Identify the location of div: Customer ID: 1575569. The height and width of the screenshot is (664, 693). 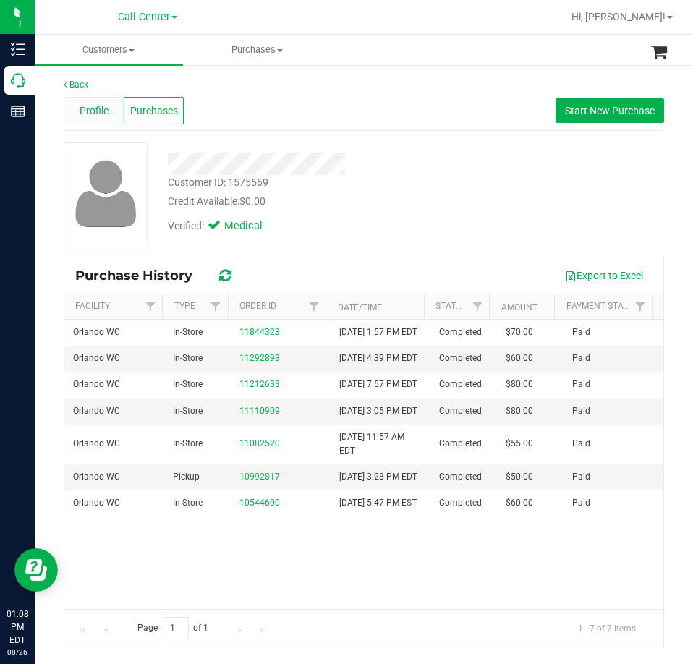
(218, 182).